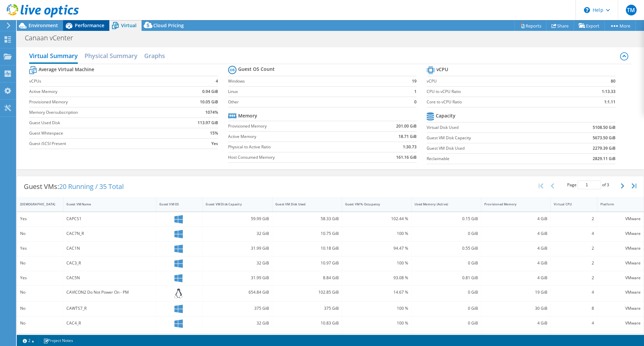 The width and height of the screenshot is (644, 346). I want to click on b: 2829.11 GiB, so click(604, 159).